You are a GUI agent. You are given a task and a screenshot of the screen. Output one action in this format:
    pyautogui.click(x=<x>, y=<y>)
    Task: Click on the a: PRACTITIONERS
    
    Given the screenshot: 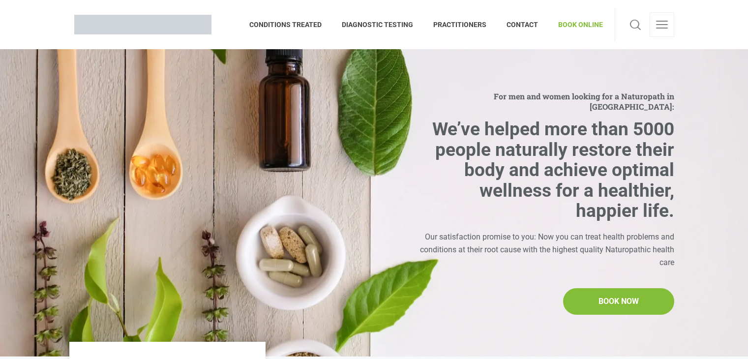 What is the action you would take?
    pyautogui.click(x=460, y=25)
    